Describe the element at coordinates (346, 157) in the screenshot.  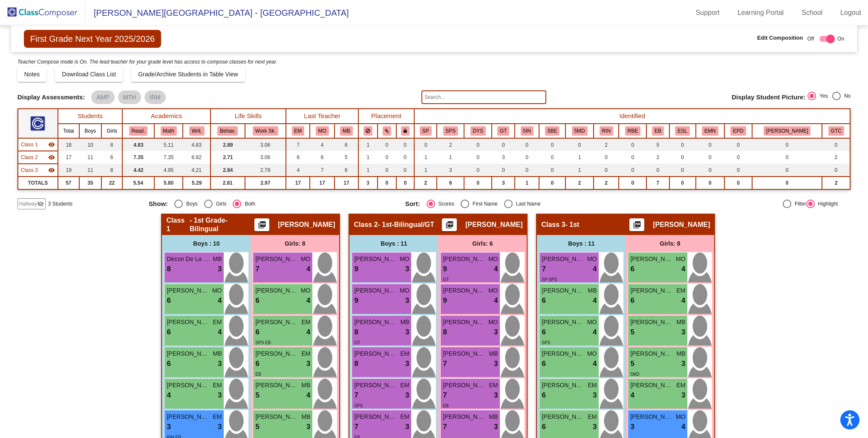
I see `td: 5` at that location.